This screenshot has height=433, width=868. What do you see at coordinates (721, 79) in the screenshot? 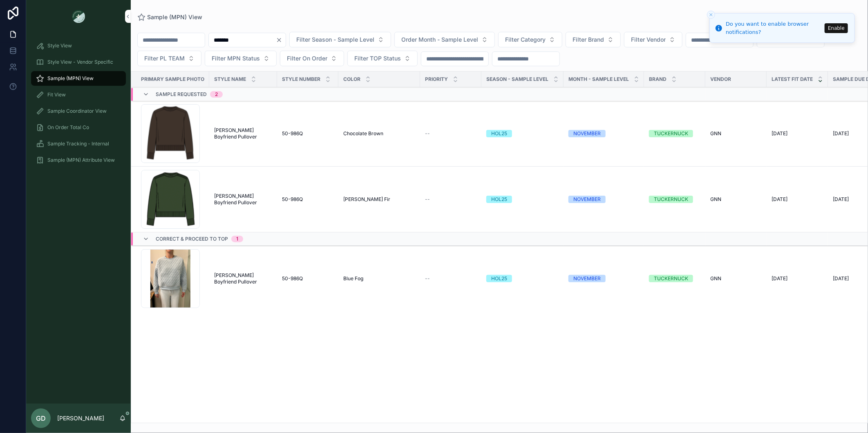
I see `span: Vendor` at bounding box center [721, 79].